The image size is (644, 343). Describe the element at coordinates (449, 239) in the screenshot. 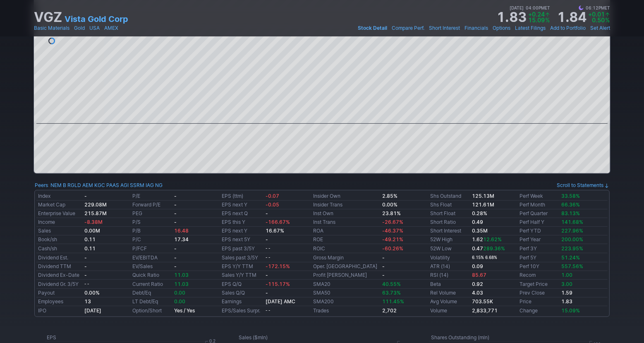

I see `td: 52W High` at that location.